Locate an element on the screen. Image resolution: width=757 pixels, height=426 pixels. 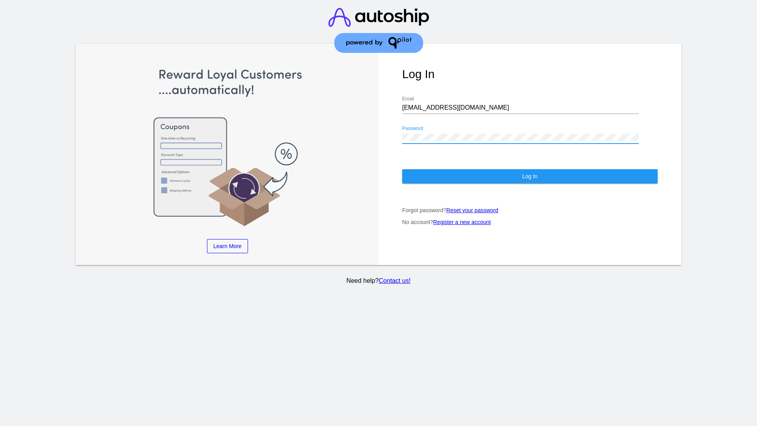
a: Register a new account is located at coordinates (462, 222).